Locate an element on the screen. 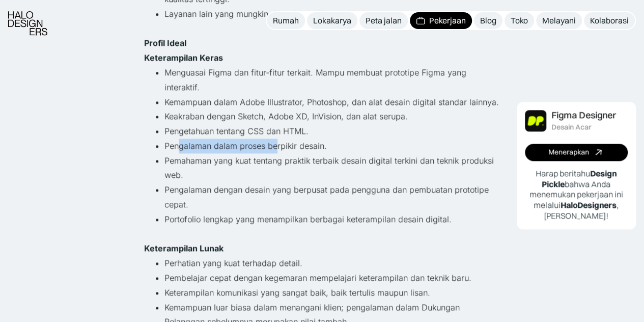 This screenshot has height=322, width=644. font: Pembelajar cepat dengan kegemaran mempelajari keterampilan dan teknik baru. is located at coordinates (318, 277).